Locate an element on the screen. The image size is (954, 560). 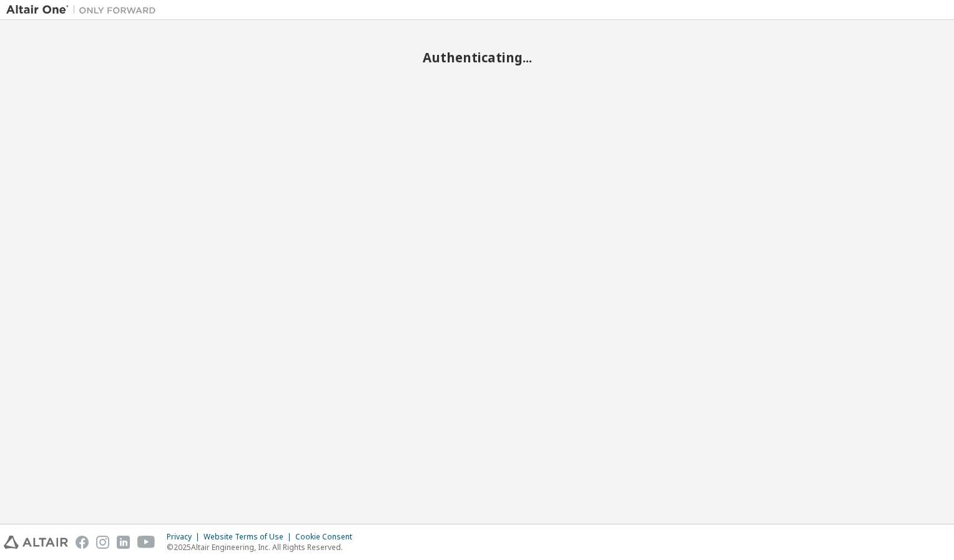
img: facebook.svg is located at coordinates (81, 542).